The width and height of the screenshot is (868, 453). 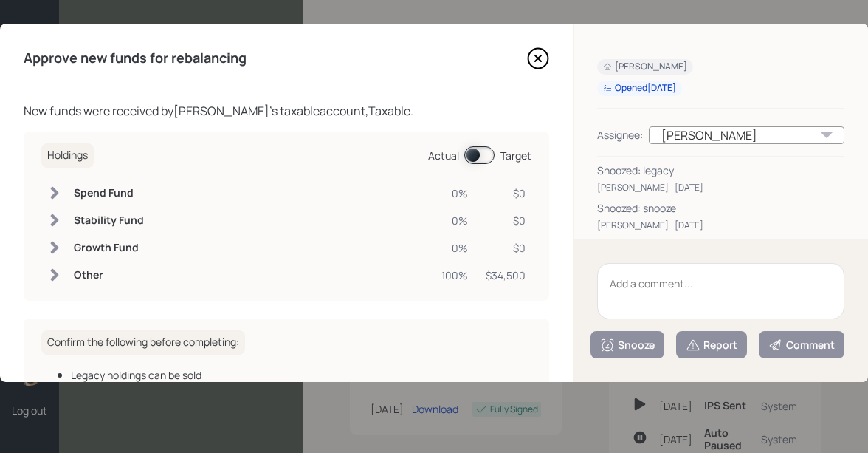 What do you see at coordinates (620, 134) in the screenshot?
I see `div: Assignee:` at bounding box center [620, 134].